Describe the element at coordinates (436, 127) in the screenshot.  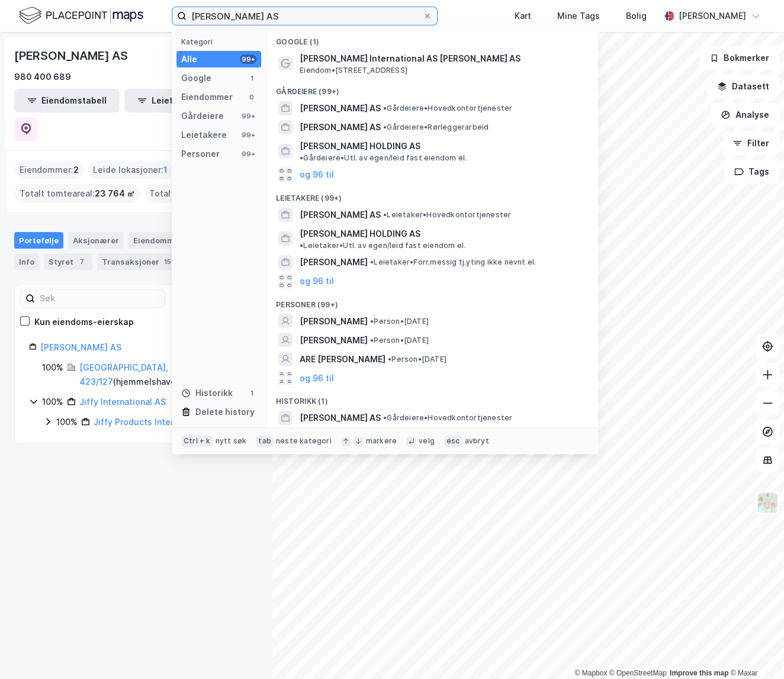
I see `span: Gårdeiere • Rørleggerarbeid` at that location.